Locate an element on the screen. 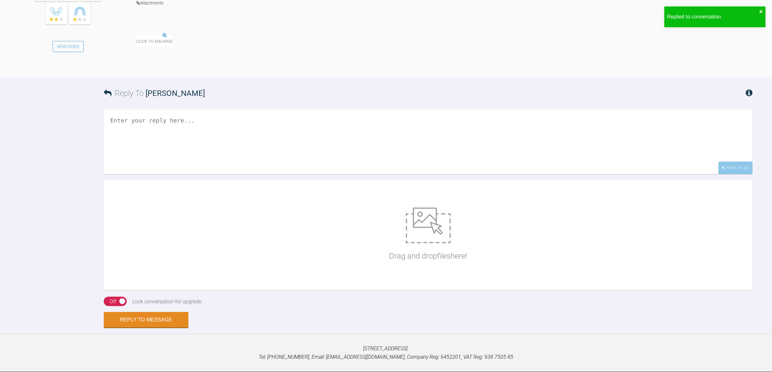 This screenshot has width=772, height=372. button: Reply to Message is located at coordinates (146, 320).